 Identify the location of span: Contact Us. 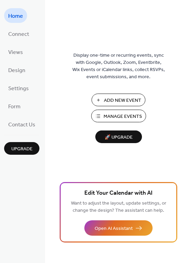
(22, 125).